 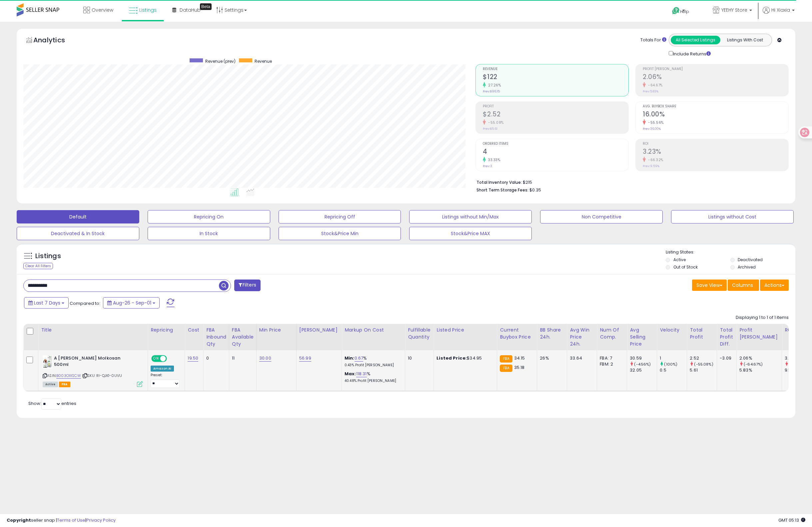 What do you see at coordinates (241, 358) in the screenshot?
I see `div: 11` at bounding box center [241, 358].